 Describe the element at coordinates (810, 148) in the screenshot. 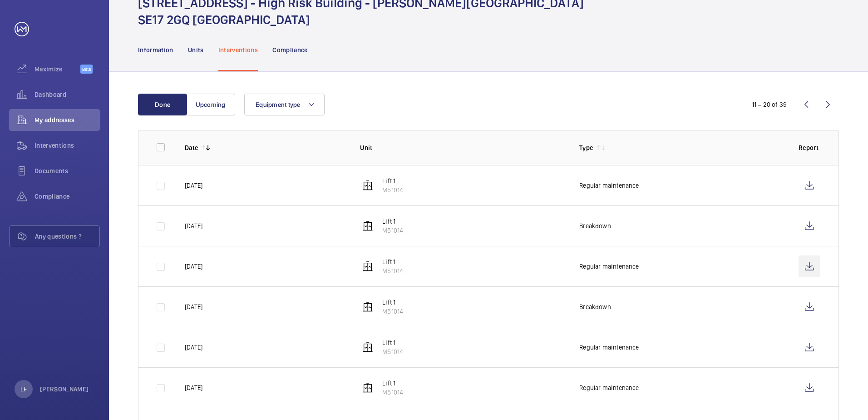

I see `p: Report` at that location.